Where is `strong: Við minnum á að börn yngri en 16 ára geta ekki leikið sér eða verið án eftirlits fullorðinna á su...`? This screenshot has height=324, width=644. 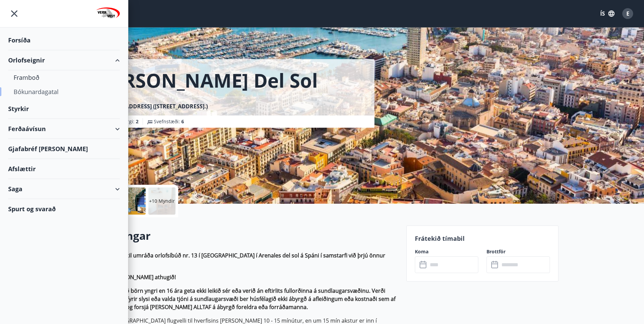
strong: Við minnum á að börn yngri en 16 ára geta ekki leikið sér eða verið án eftirlits fullorðinna á su... is located at coordinates (241, 299).